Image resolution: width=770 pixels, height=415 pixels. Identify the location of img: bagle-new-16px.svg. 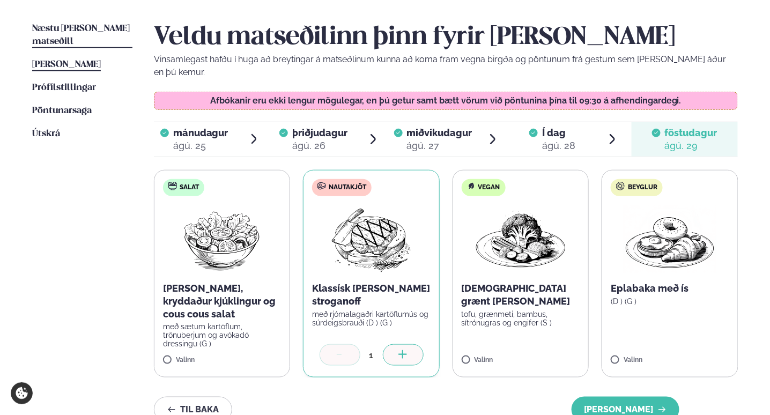
(620, 186).